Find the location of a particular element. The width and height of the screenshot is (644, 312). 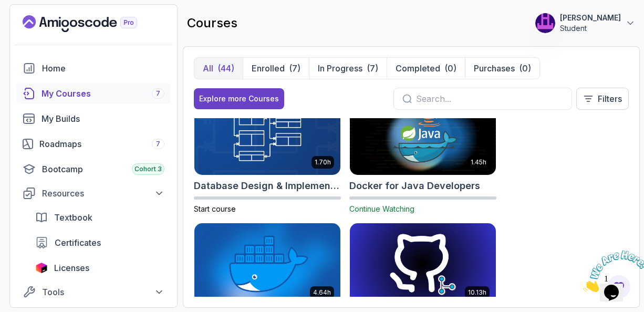

div: My Builds is located at coordinates (103, 118).